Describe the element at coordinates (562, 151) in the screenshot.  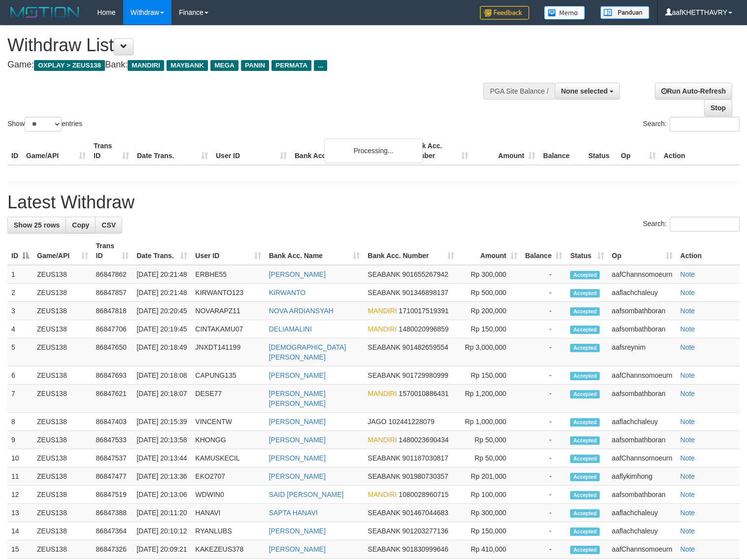
I see `th: Balance` at that location.